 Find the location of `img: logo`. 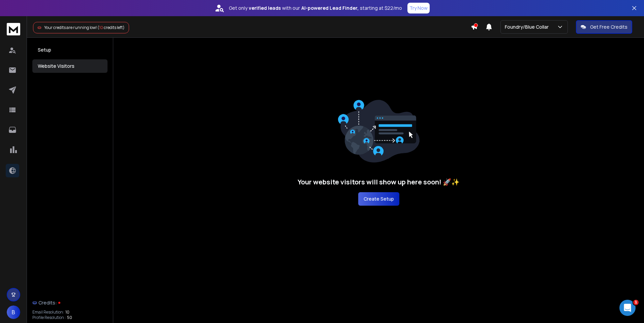

img: logo is located at coordinates (13, 29).